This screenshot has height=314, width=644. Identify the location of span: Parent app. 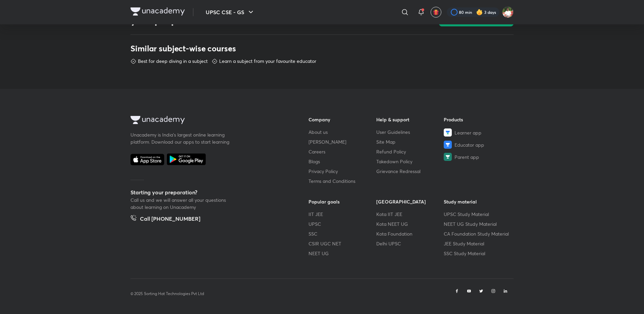
(467, 157).